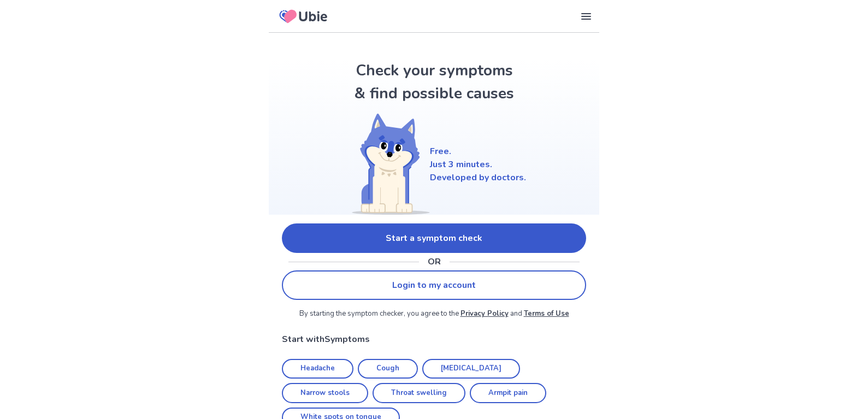  I want to click on p: Developed by doctors., so click(478, 178).